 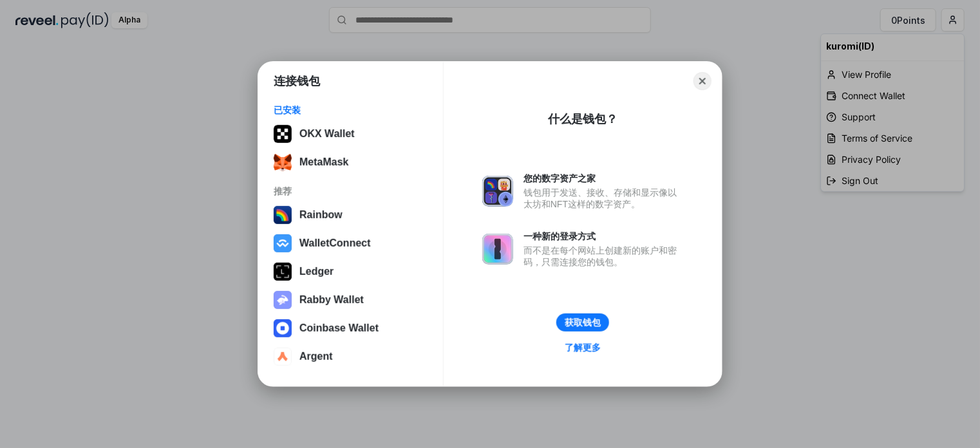 I want to click on div: 您的数字资产之家, so click(x=603, y=178).